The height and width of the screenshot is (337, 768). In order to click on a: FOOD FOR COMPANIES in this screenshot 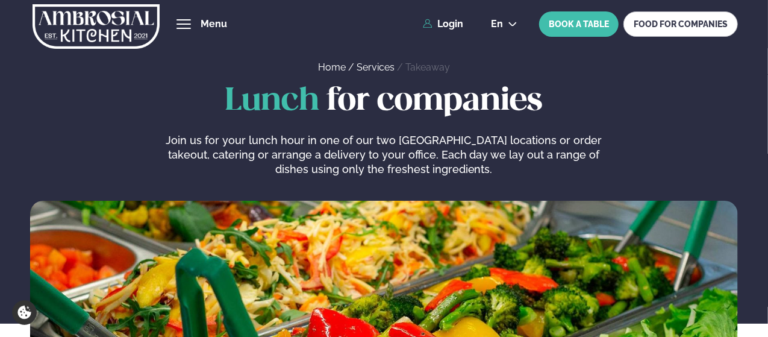, I will do `click(681, 24)`.